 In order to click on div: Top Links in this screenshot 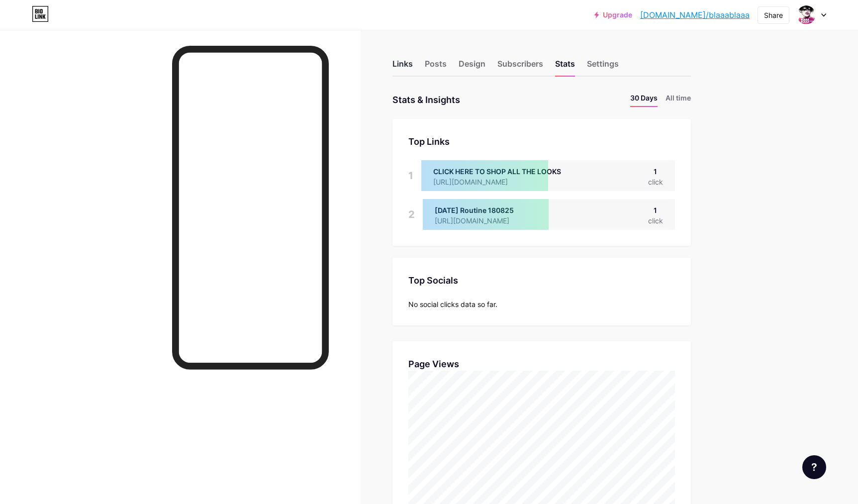, I will do `click(541, 142)`.